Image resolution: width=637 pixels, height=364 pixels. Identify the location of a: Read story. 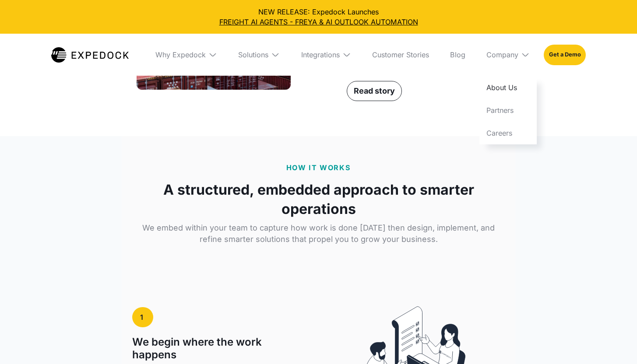
(374, 91).